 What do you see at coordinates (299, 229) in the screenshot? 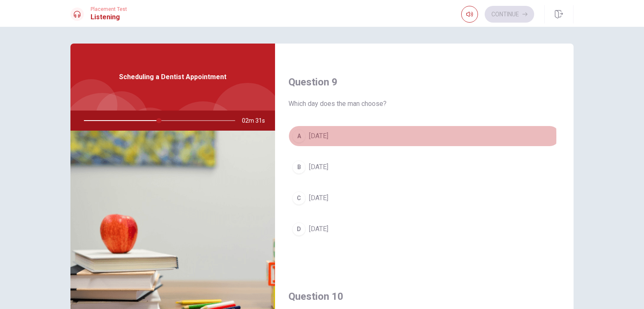
I see `div: D` at bounding box center [299, 229].